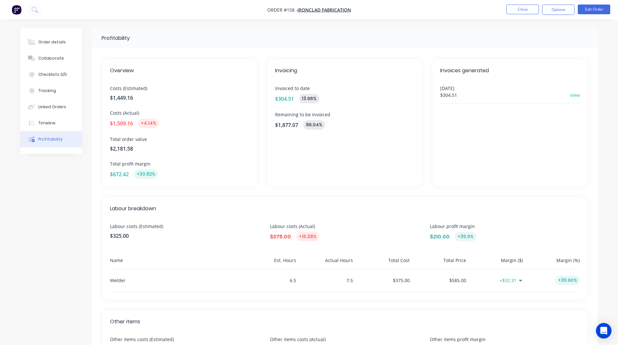 The width and height of the screenshot is (618, 345). What do you see at coordinates (51, 42) in the screenshot?
I see `button: Order details` at bounding box center [51, 42].